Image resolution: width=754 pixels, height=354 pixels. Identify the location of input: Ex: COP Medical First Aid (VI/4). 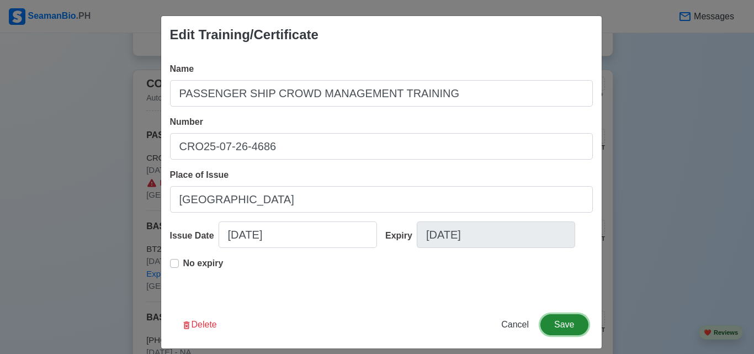
(381, 93).